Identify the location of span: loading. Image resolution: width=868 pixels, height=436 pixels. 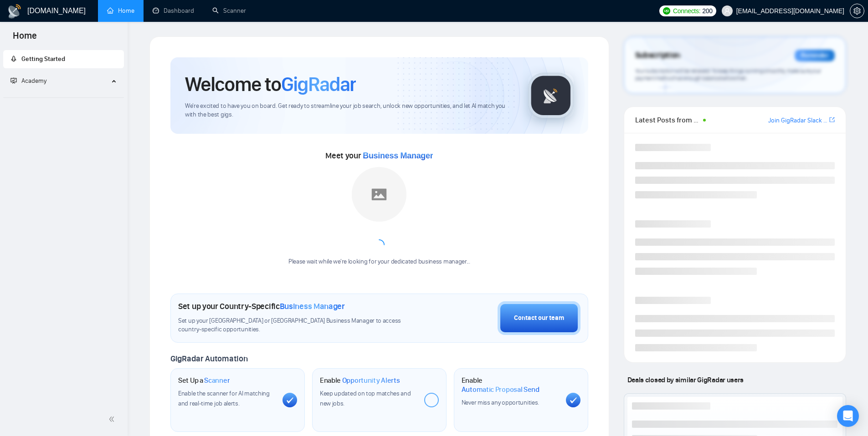
(379, 245).